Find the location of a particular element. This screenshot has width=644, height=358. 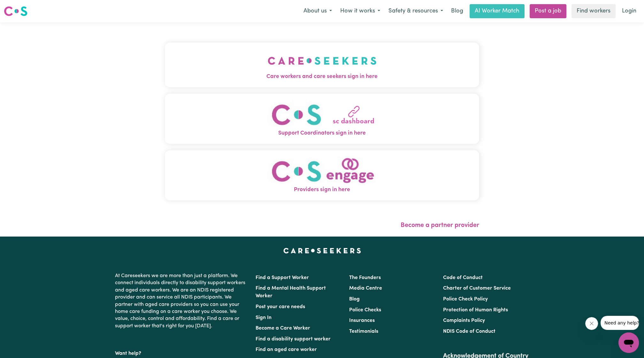

a: Find a disability support worker is located at coordinates (293, 339).